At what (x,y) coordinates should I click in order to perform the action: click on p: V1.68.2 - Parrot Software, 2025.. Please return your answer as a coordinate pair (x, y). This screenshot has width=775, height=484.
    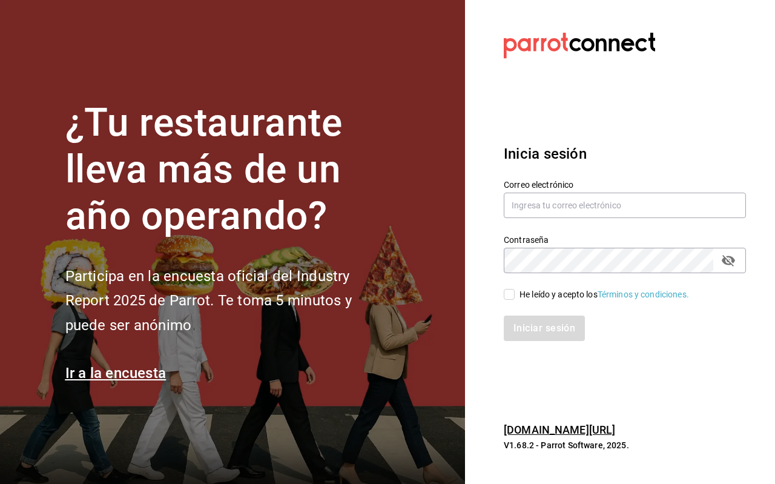
    Looking at the image, I should click on (625, 445).